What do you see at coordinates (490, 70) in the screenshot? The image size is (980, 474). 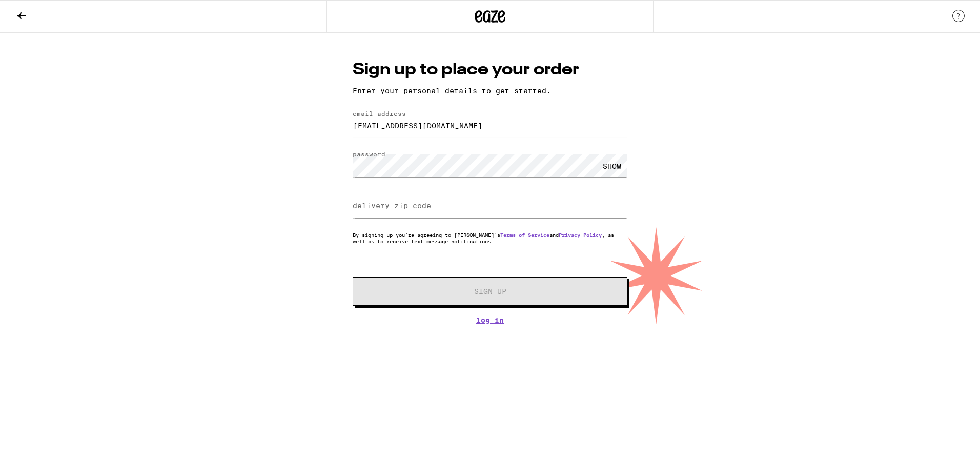 I see `h1: Sign up to place your order` at bounding box center [490, 70].